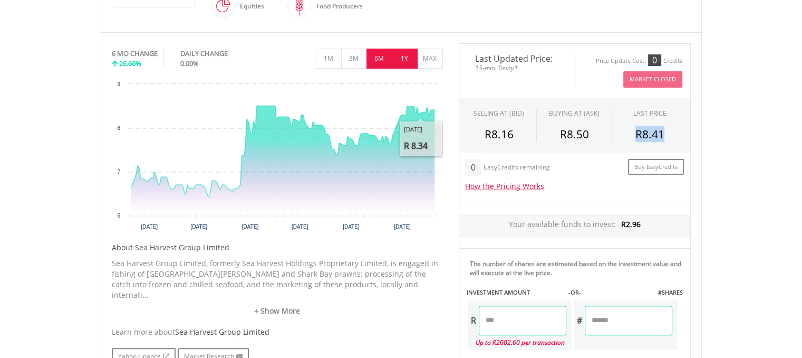 This screenshot has width=802, height=358. What do you see at coordinates (670, 292) in the screenshot?
I see `label: #SHARES` at bounding box center [670, 292].